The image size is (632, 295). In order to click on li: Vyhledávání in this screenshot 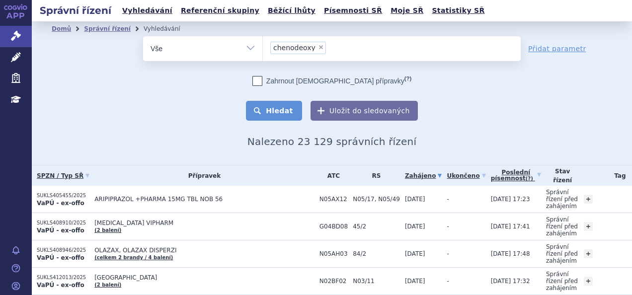, I will do `click(168, 29)`.